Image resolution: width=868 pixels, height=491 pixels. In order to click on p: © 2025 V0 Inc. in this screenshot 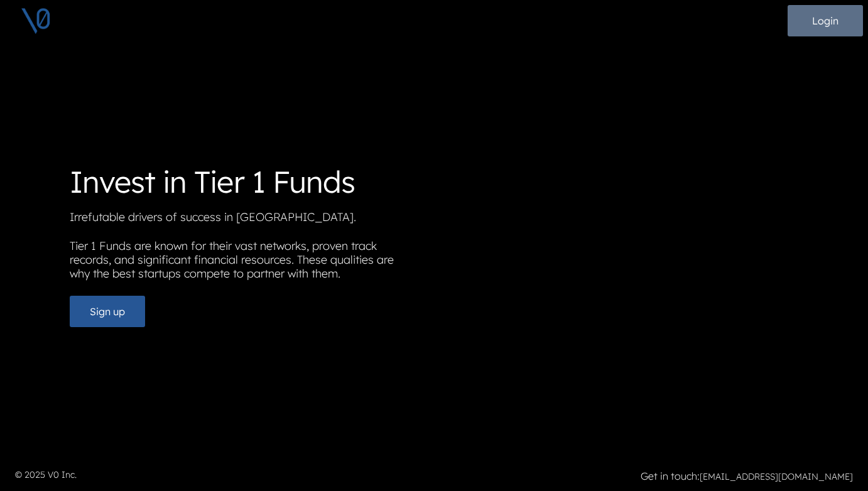, I will do `click(220, 474)`.